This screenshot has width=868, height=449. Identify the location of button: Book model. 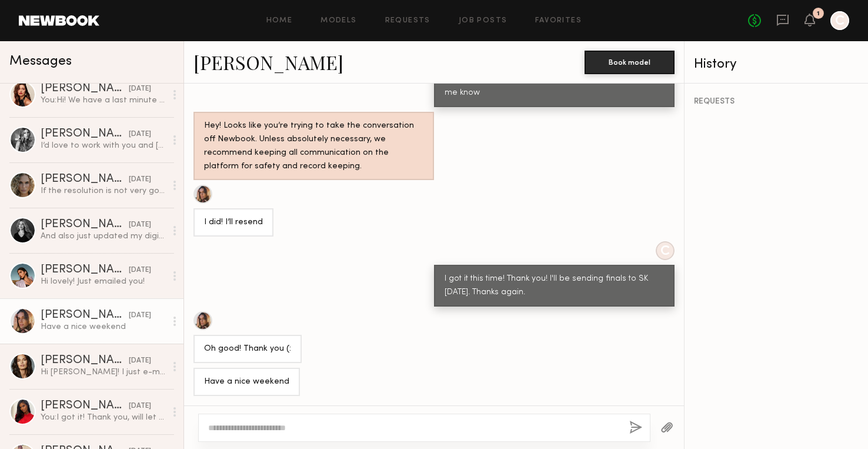
(630, 62).